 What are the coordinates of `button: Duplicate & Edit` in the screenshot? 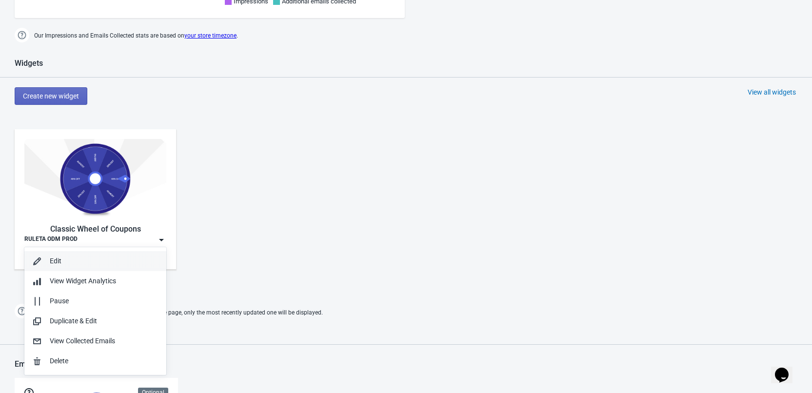 It's located at (95, 321).